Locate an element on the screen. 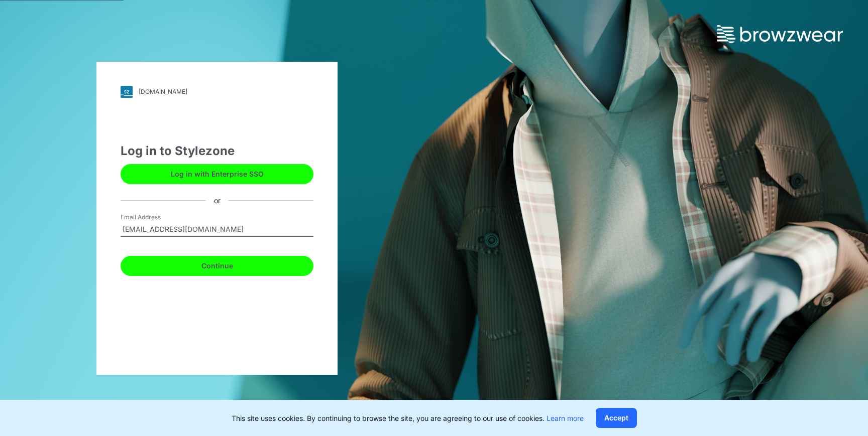 The image size is (868, 436). button: Accept is located at coordinates (616, 418).